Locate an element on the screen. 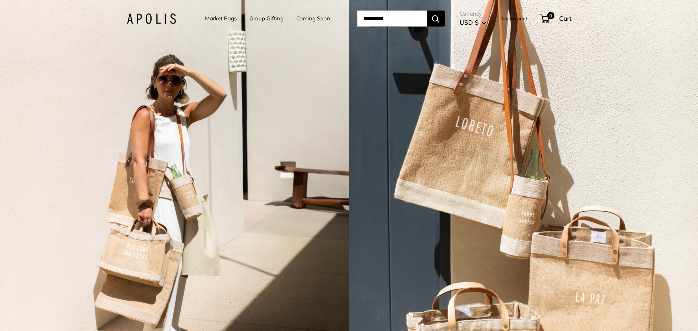 This screenshot has height=331, width=698. button: USD $ is located at coordinates (473, 23).